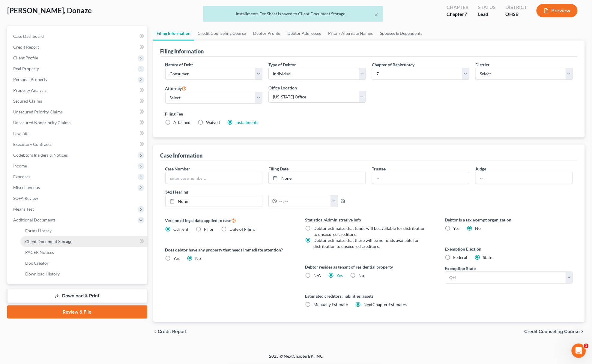 This screenshot has height=364, width=592. Describe the element at coordinates (77, 112) in the screenshot. I see `a: Unsecured Priority Claims` at that location.